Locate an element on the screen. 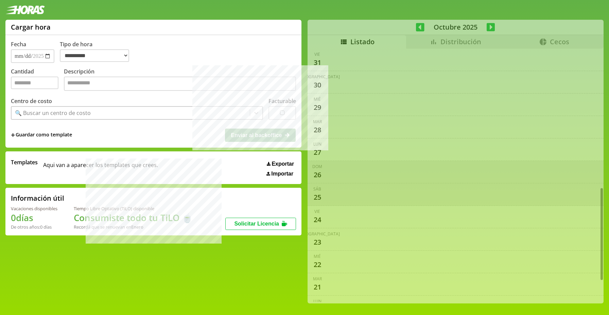 The height and width of the screenshot is (315, 609). button: Solicitar Licencia is located at coordinates (261, 224).